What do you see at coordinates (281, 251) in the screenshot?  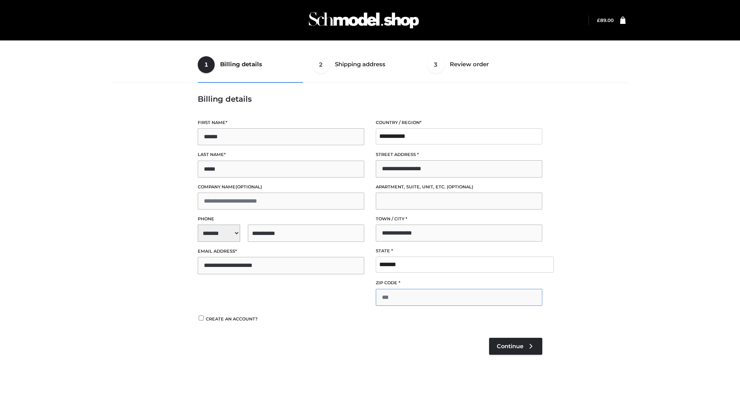 I see `label: Email address` at bounding box center [281, 251].